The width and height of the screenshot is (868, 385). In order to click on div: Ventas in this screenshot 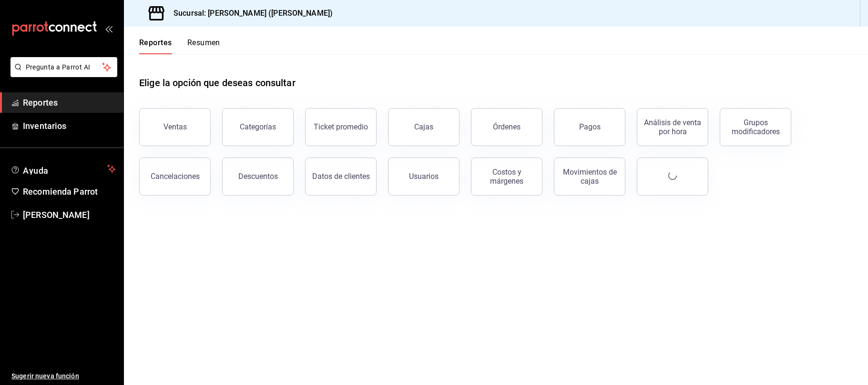, I will do `click(175, 127)`.